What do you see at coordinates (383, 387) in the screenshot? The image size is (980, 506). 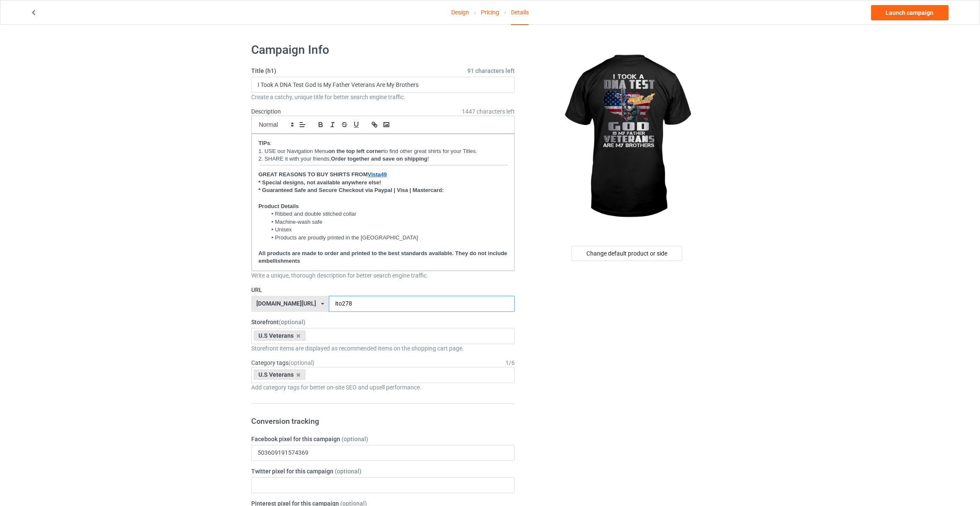 I see `div: Add category tags for better on-site SEO and upsell performance.` at bounding box center [383, 387].